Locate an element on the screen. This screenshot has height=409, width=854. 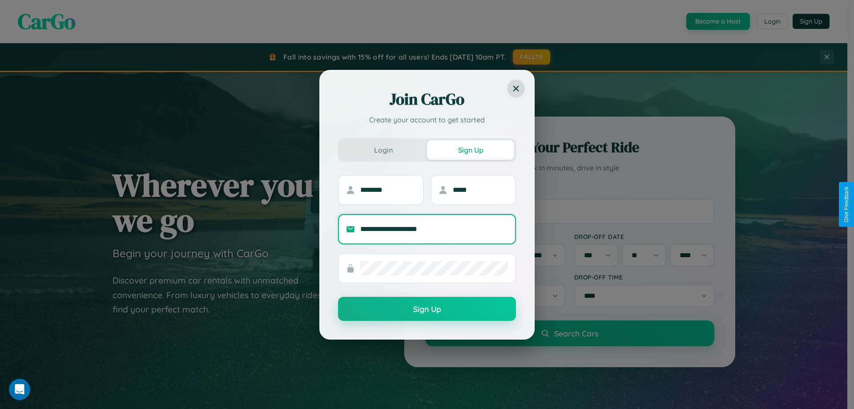
h2: Join CarGo is located at coordinates (427, 99).